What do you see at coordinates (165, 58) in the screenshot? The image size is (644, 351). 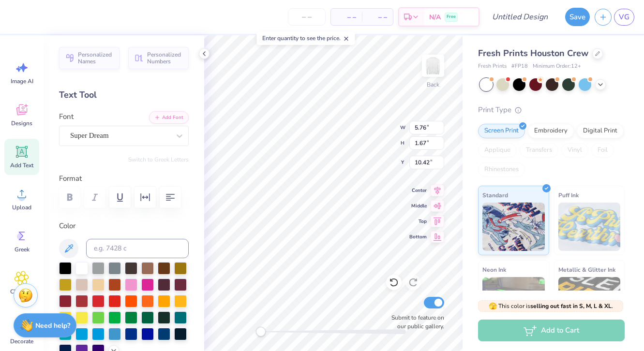 I see `span: Personalized Numbers` at bounding box center [165, 58].